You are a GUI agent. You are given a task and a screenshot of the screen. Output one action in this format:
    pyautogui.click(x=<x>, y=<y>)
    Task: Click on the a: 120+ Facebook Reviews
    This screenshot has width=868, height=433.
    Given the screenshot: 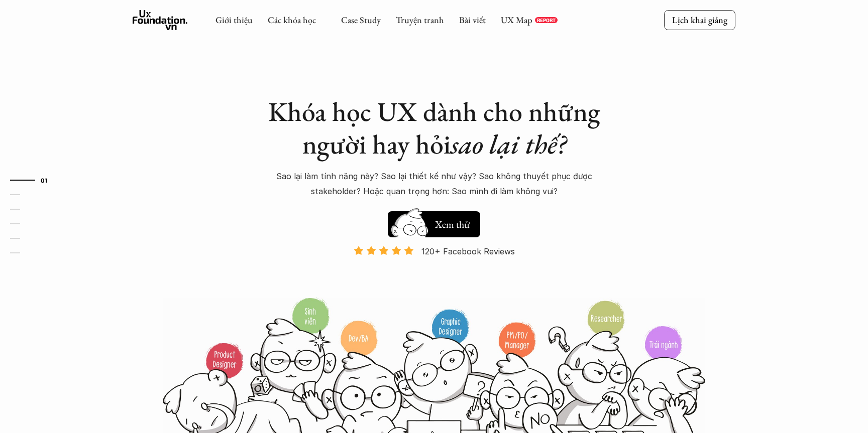 What is the action you would take?
    pyautogui.click(x=434, y=271)
    